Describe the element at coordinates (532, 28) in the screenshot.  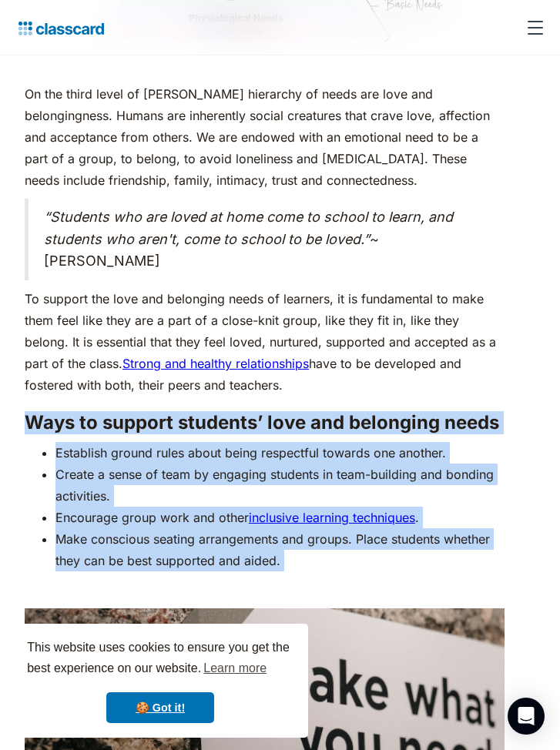
I see `div: menu` at that location.